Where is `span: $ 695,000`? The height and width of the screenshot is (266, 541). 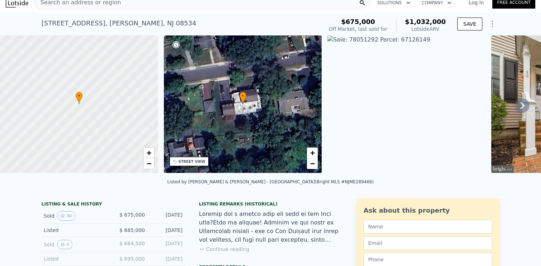
span: $ 695,000 is located at coordinates (132, 259).